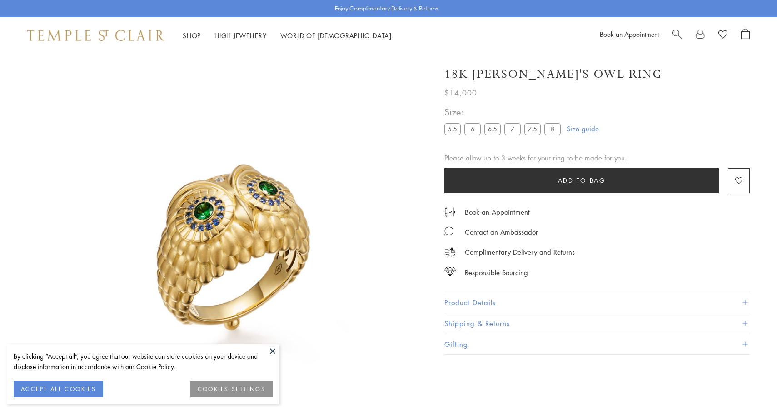 This screenshot has height=411, width=777. What do you see at coordinates (677, 35) in the screenshot?
I see `a: Search` at bounding box center [677, 35].